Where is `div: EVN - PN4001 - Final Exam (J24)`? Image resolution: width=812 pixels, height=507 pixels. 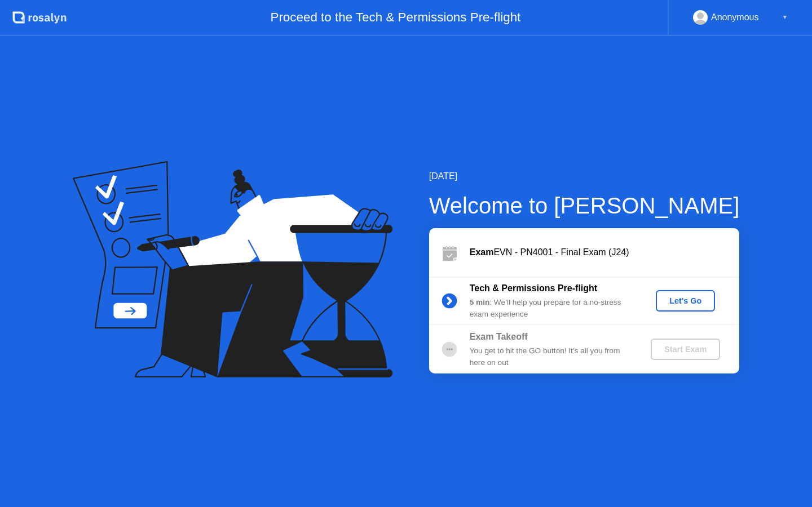
div: EVN - PN4001 - Final Exam (J24) is located at coordinates (605, 252).